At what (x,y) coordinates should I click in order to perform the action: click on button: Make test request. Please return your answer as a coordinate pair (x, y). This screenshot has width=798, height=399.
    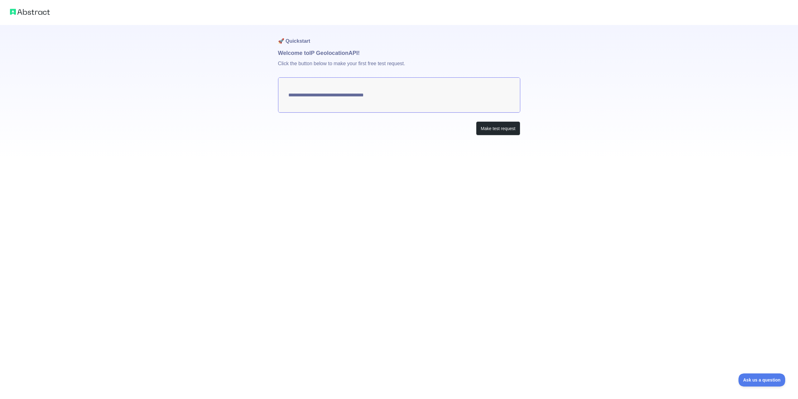
    Looking at the image, I should click on (498, 128).